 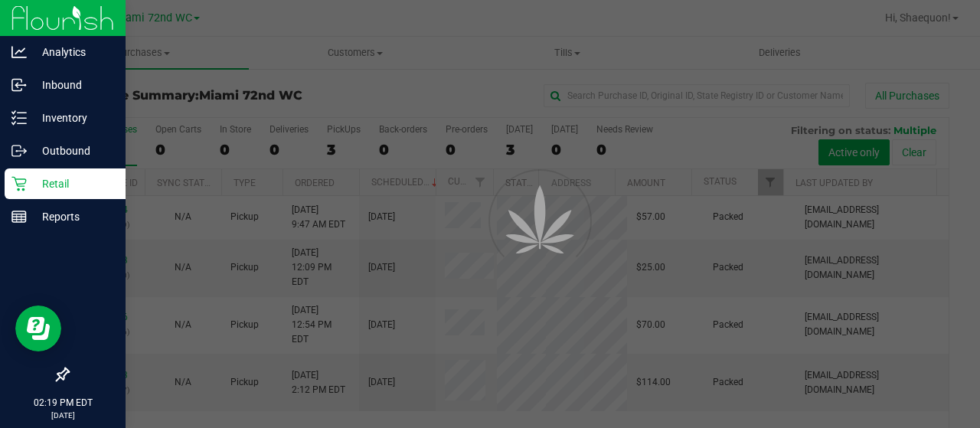 I want to click on p: Reports, so click(x=73, y=216).